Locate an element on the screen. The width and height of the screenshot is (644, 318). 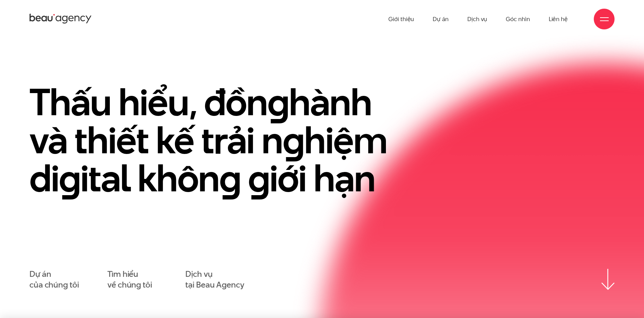
a: Dự áncủa chúng tôi is located at coordinates (54, 280).